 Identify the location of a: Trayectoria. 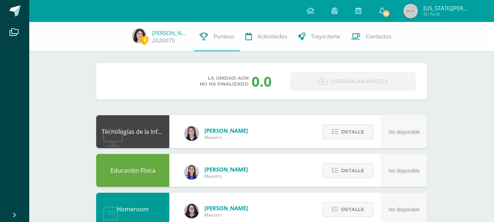
(319, 37).